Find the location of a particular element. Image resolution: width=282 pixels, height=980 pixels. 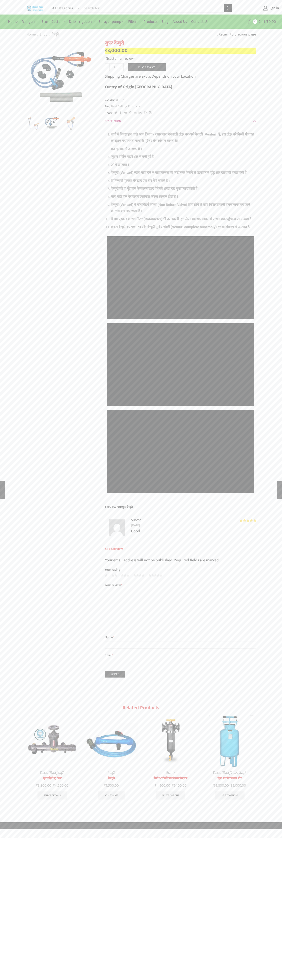

span: Sign in is located at coordinates (273, 8).